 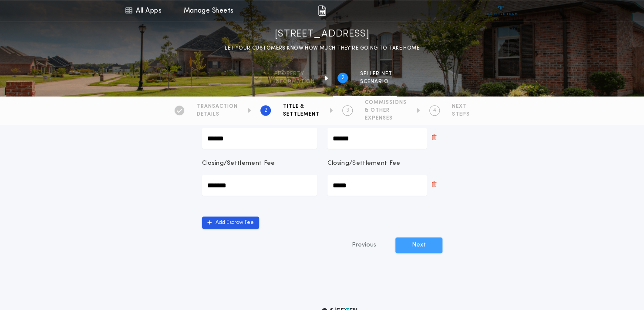 I want to click on span: SELLER NET, so click(x=377, y=74).